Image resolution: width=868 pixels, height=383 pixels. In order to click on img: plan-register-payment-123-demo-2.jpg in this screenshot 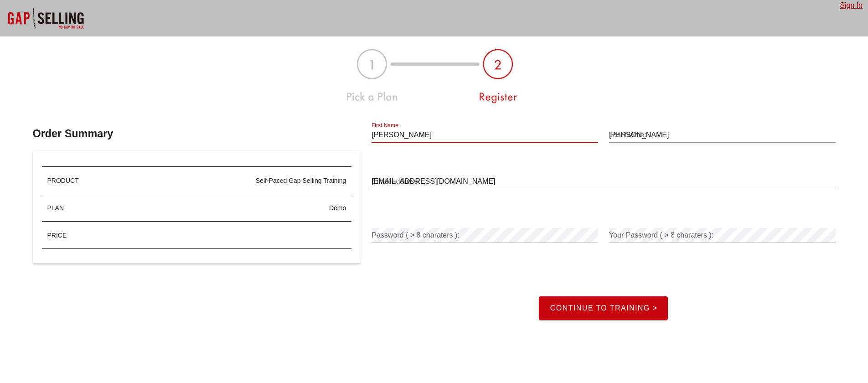, I will do `click(434, 75)`.